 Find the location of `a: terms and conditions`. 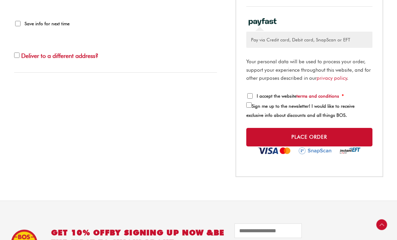

a: terms and conditions is located at coordinates (318, 96).